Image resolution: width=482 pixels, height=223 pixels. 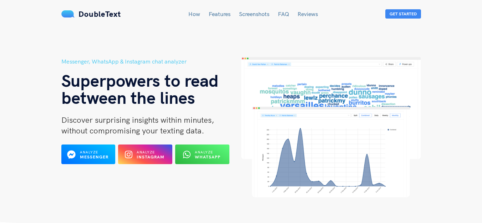 What do you see at coordinates (145, 154) in the screenshot?
I see `button: Analyze Instagram` at bounding box center [145, 154].